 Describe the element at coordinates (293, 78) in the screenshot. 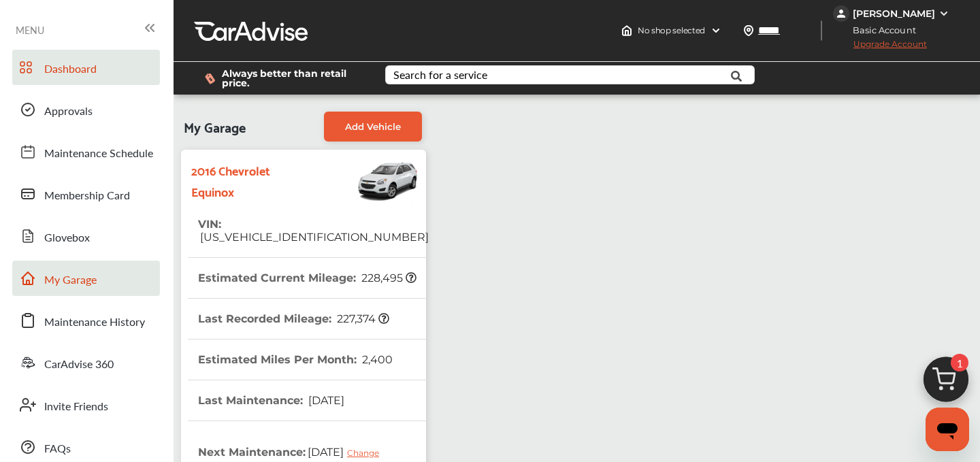

I see `span: Always better than retail price.` at that location.